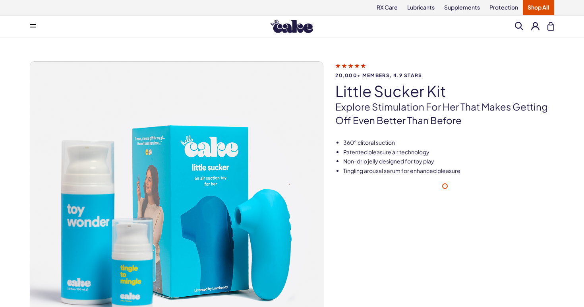  Describe the element at coordinates (449, 143) in the screenshot. I see `li: 360° clitoral suction` at that location.